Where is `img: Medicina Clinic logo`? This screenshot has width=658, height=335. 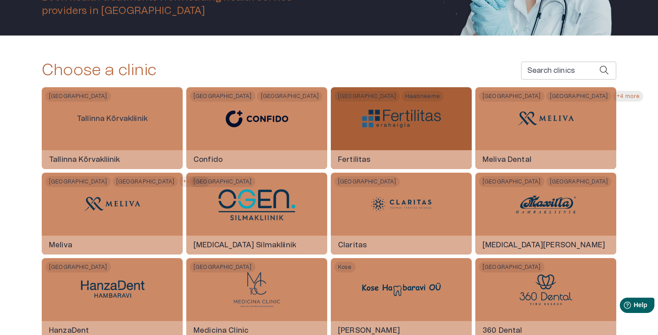 img: Medicina Clinic logo is located at coordinates (257, 289).